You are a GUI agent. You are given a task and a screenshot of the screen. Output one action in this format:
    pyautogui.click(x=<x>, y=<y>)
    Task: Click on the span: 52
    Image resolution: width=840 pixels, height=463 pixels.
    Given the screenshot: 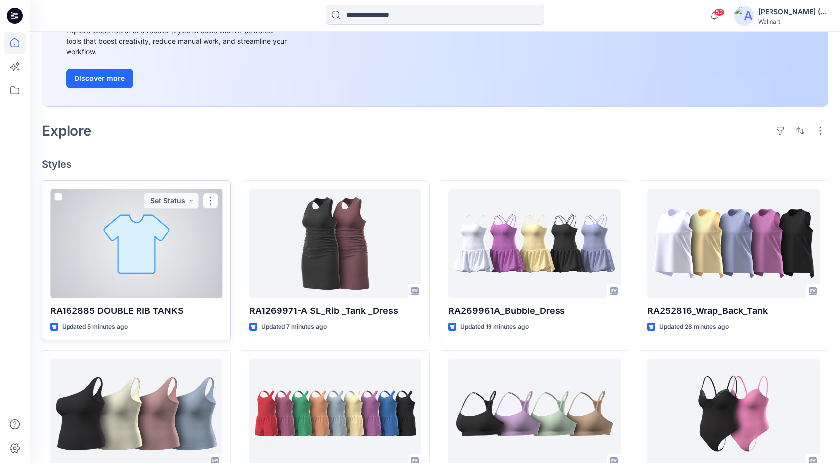 What is the action you would take?
    pyautogui.click(x=719, y=12)
    